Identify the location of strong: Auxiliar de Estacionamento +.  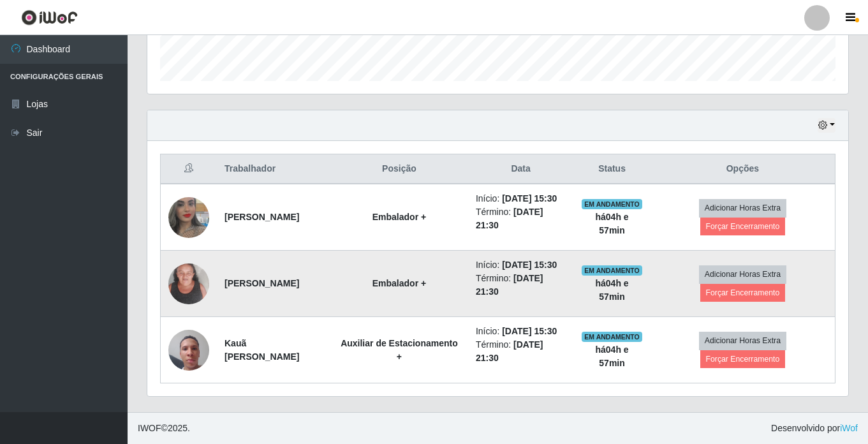
(399, 350).